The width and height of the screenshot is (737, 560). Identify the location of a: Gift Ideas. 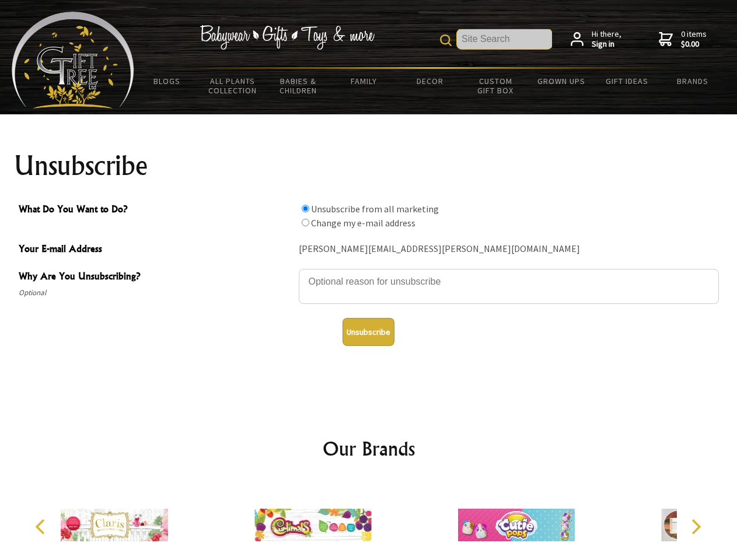
(627, 81).